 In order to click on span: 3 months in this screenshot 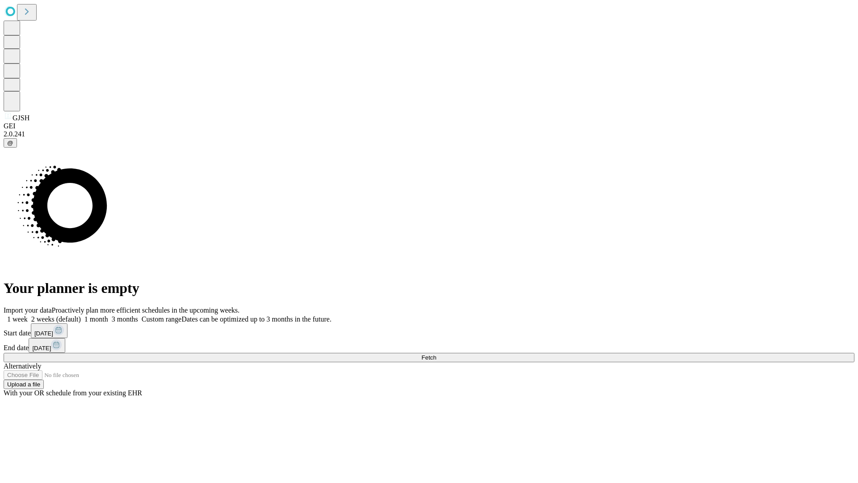, I will do `click(125, 319)`.